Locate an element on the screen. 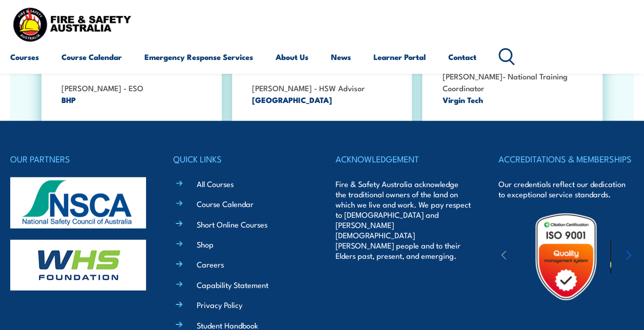 Image resolution: width=644 pixels, height=330 pixels. h4: ACKNOWLEDGEMENT is located at coordinates (404, 159).